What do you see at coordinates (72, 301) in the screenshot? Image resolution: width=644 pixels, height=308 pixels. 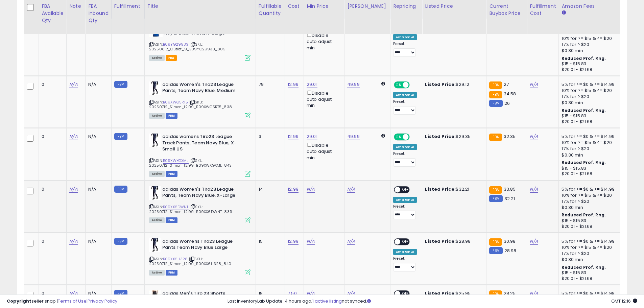 I see `a: Terms of Use` at bounding box center [72, 301].